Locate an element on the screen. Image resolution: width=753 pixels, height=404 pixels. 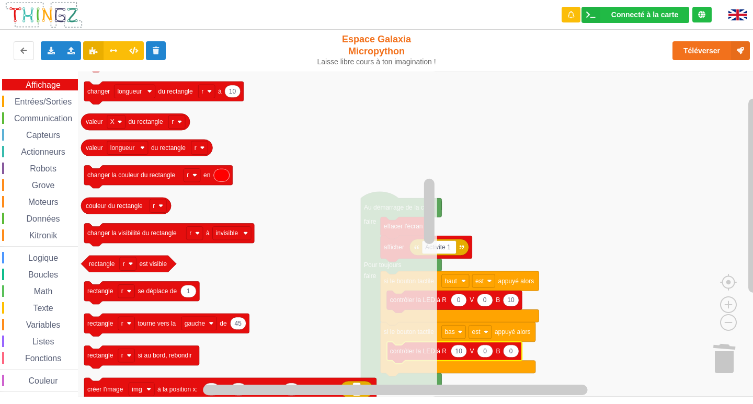
div: Connecté à la carte is located at coordinates (645, 15).